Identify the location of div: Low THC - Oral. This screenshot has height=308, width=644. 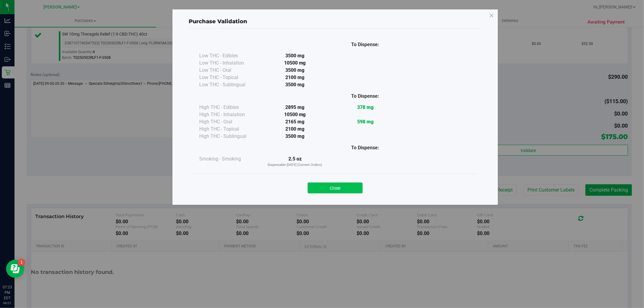
(229, 70).